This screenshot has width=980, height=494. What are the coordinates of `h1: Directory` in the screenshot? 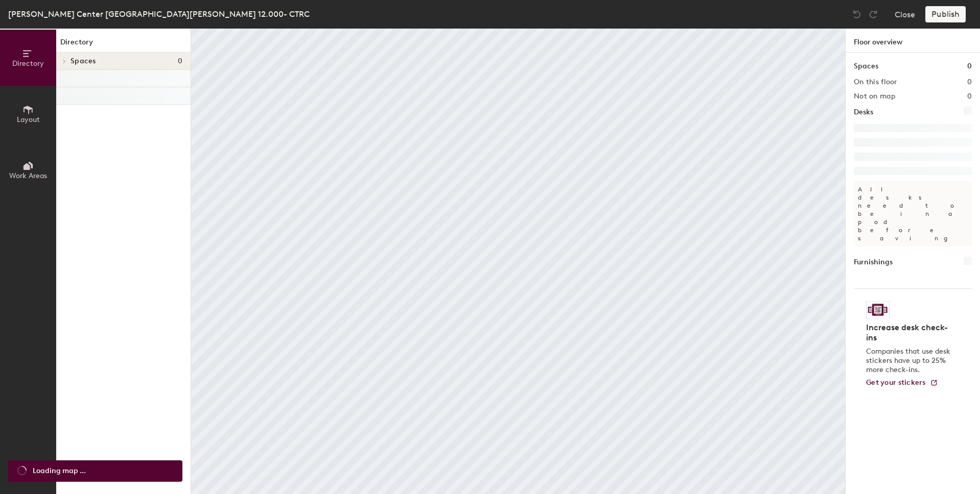 It's located at (123, 44).